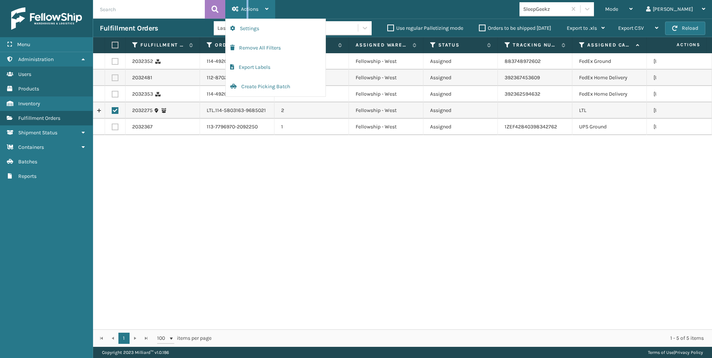 The image size is (712, 358). Describe the element at coordinates (23, 44) in the screenshot. I see `span: Menu` at that location.